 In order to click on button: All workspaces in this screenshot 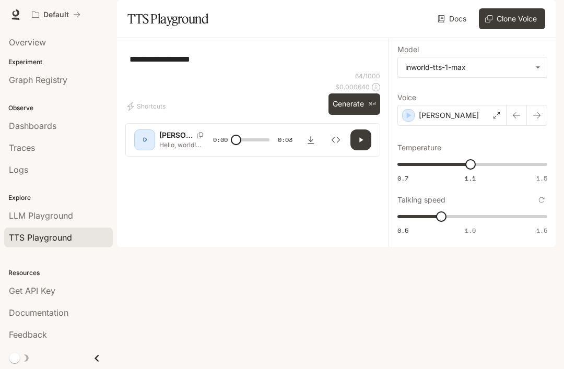, I will do `click(56, 15)`.